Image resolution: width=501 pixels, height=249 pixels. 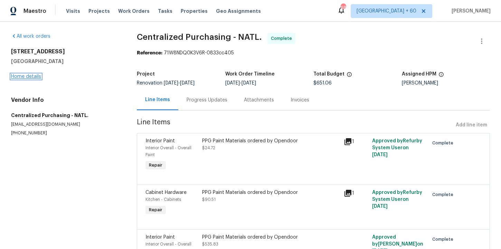 I want to click on span: Visits, so click(x=73, y=11).